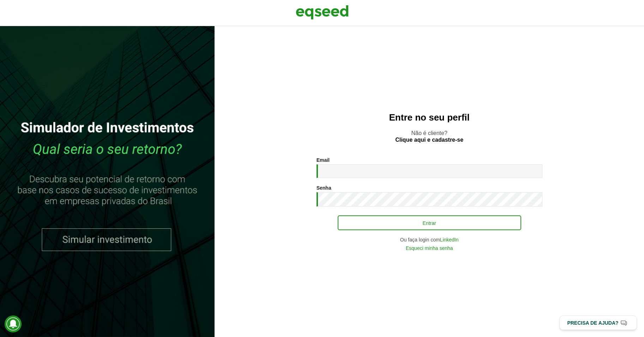 This screenshot has height=337, width=644. What do you see at coordinates (429, 248) in the screenshot?
I see `a: Esqueci minha senha` at bounding box center [429, 248].